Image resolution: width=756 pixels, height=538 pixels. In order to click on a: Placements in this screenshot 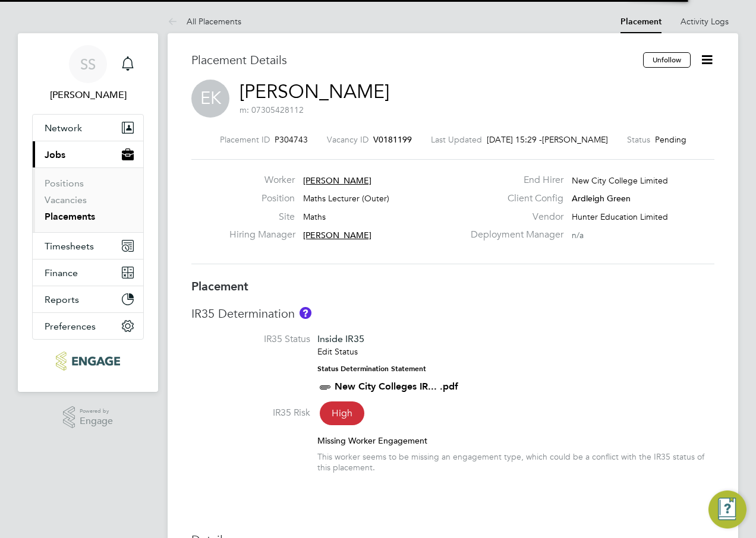, I will do `click(70, 216)`.